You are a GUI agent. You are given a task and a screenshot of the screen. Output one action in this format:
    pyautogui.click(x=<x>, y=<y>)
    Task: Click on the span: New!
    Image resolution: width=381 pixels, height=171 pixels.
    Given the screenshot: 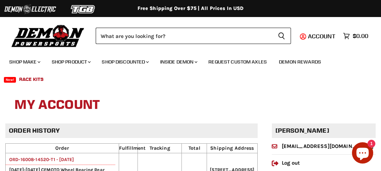 What is the action you would take?
    pyautogui.click(x=10, y=80)
    